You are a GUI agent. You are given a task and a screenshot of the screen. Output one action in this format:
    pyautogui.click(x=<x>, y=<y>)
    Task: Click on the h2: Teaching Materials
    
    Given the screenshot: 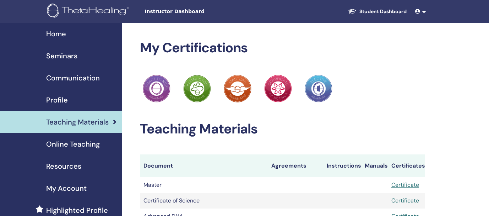 What is the action you would take?
    pyautogui.click(x=283, y=129)
    